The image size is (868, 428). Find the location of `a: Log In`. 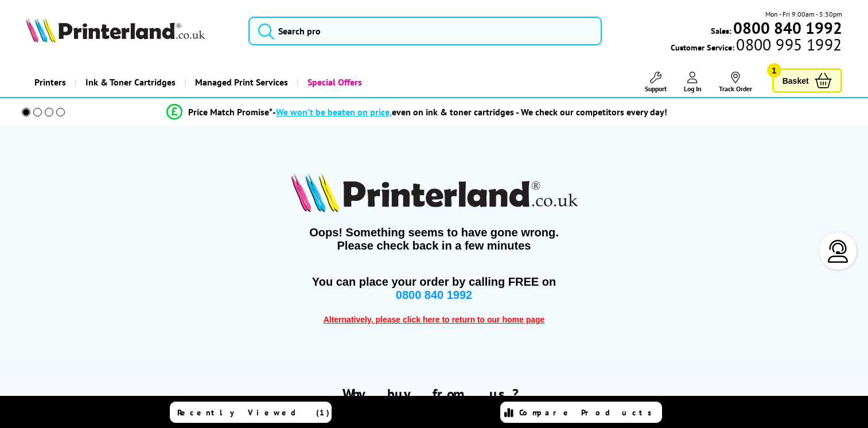

a: Log In is located at coordinates (692, 82).